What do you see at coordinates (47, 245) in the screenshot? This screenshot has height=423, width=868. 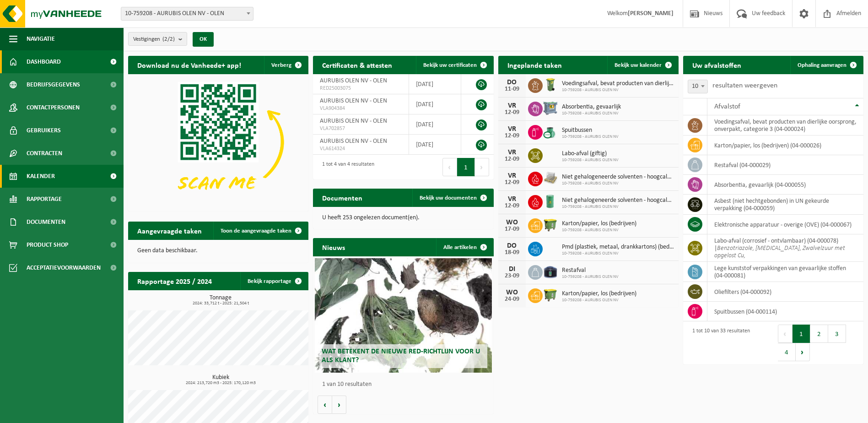 I see `span: Product Shop` at bounding box center [47, 245].